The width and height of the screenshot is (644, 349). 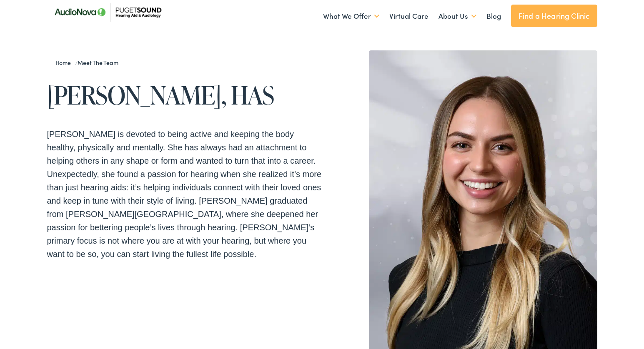 I want to click on a: Meet the Team, so click(x=100, y=62).